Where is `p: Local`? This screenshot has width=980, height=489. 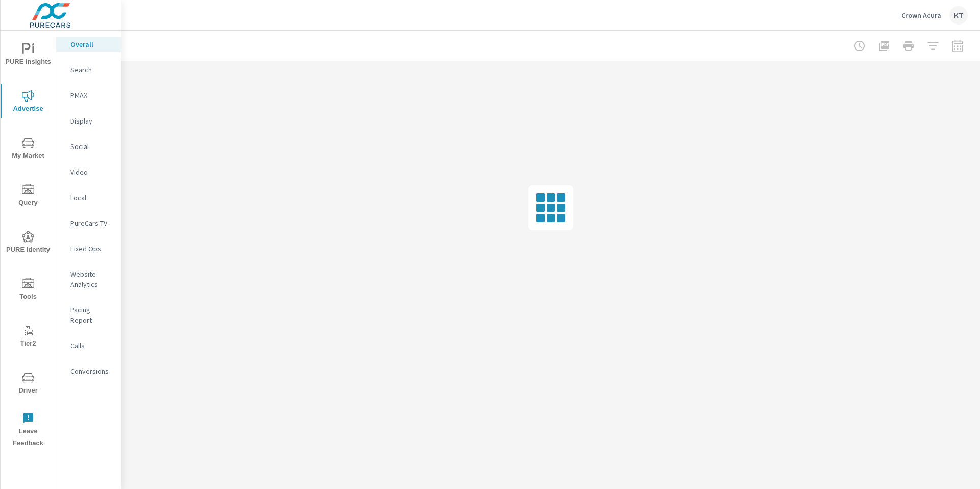
p: Local is located at coordinates (92, 198).